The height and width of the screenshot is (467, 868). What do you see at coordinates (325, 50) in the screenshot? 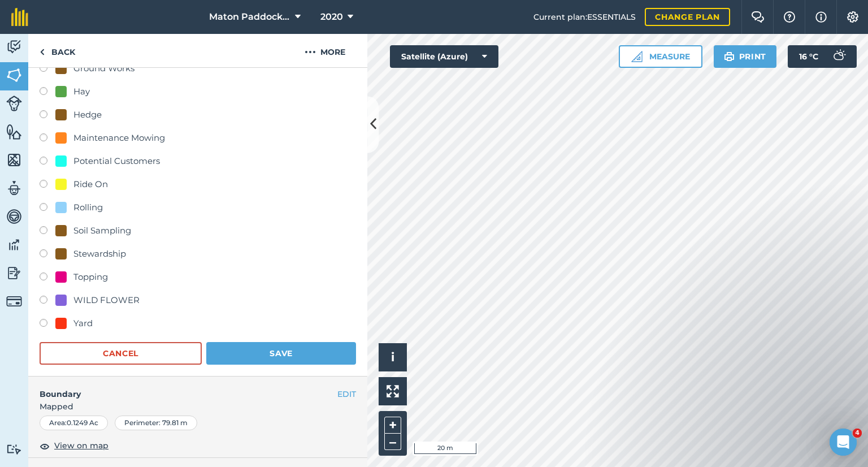
I see `button: More` at bounding box center [325, 50].